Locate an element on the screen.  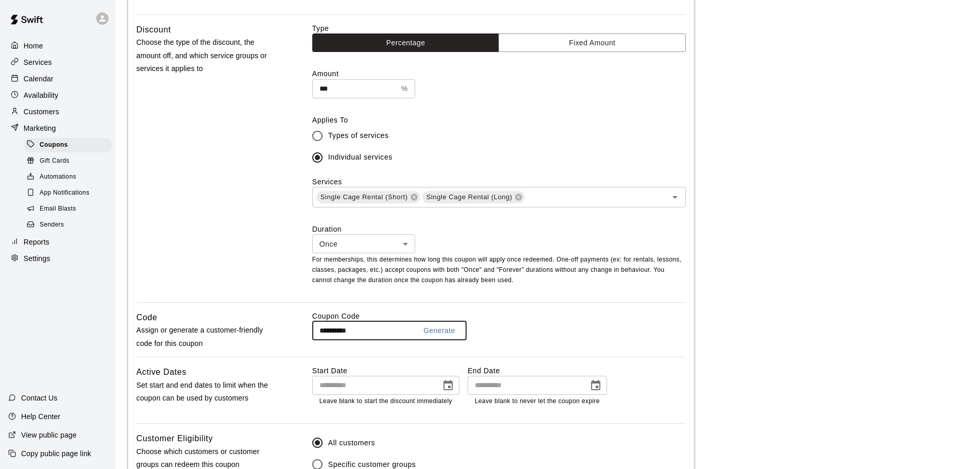
div: Reports is located at coordinates (58, 242).